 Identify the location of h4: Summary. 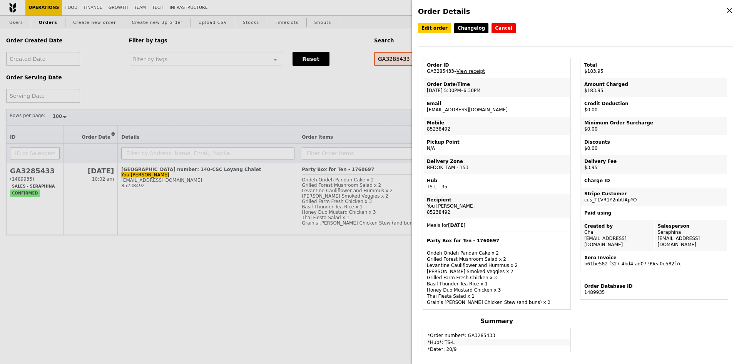
(497, 321).